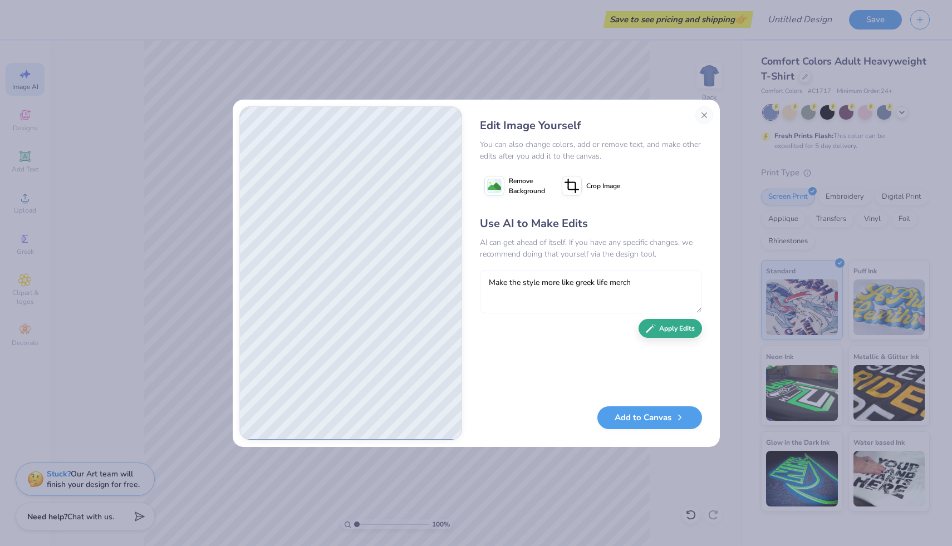 The height and width of the screenshot is (546, 952). I want to click on button: Crop Image, so click(592, 186).